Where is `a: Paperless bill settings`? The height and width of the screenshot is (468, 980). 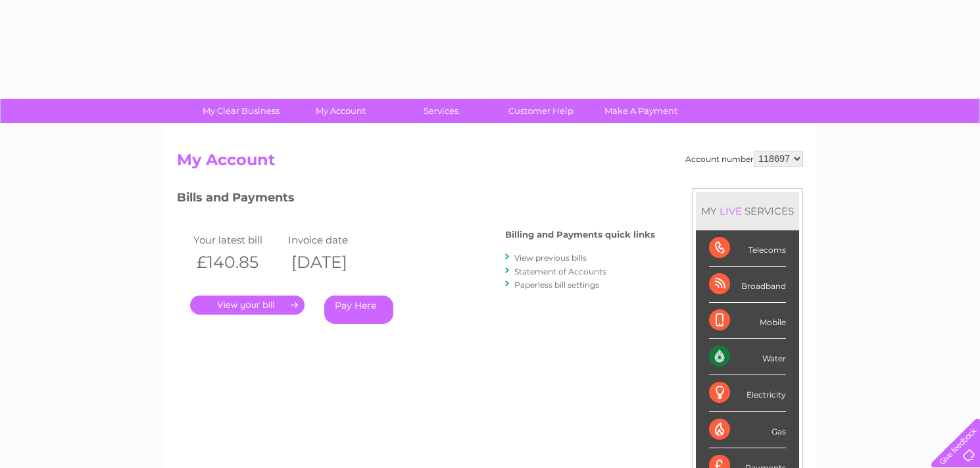
a: Paperless bill settings is located at coordinates (556, 284).